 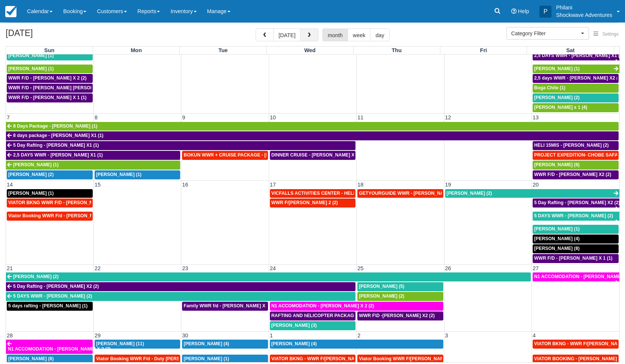 I want to click on span: 11, so click(x=360, y=118).